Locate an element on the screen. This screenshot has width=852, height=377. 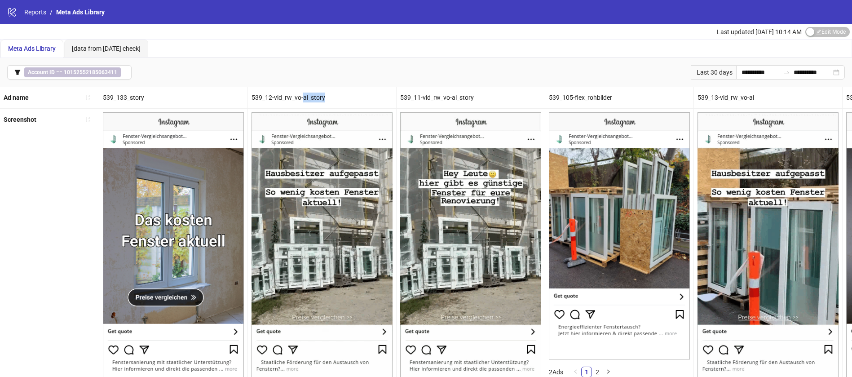
b: Screenshot is located at coordinates (20, 119).